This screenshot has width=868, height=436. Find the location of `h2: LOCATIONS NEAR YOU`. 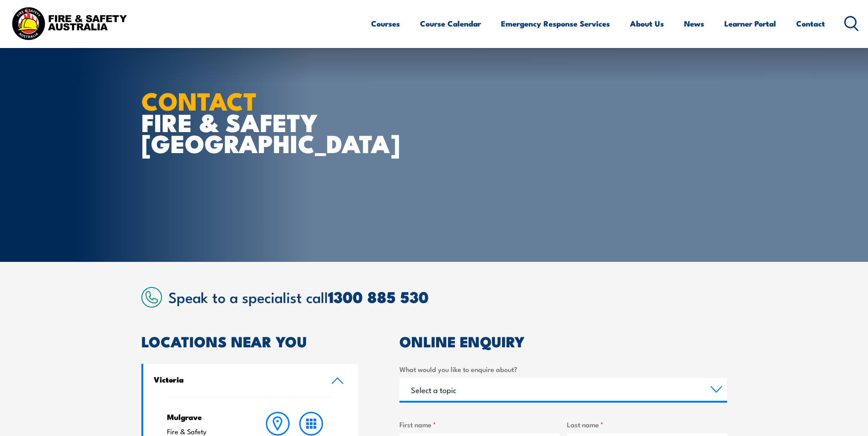

h2: LOCATIONS NEAR YOU is located at coordinates (249, 341).